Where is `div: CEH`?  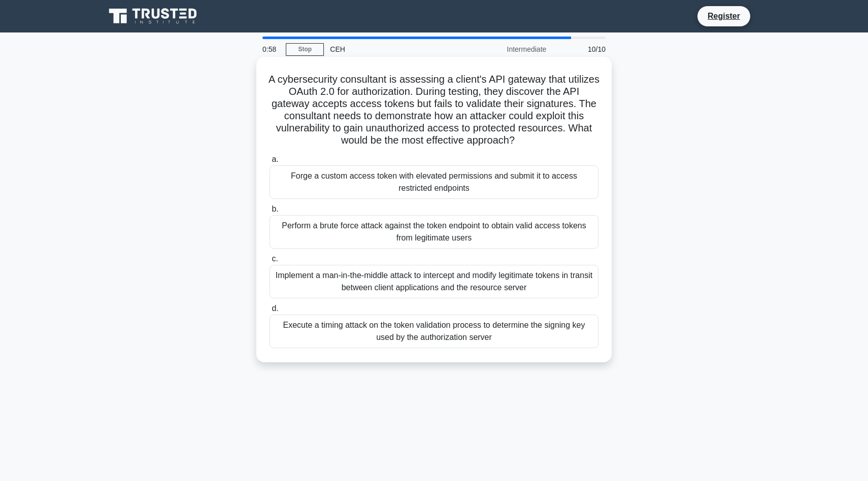
div: CEH is located at coordinates (393, 50).